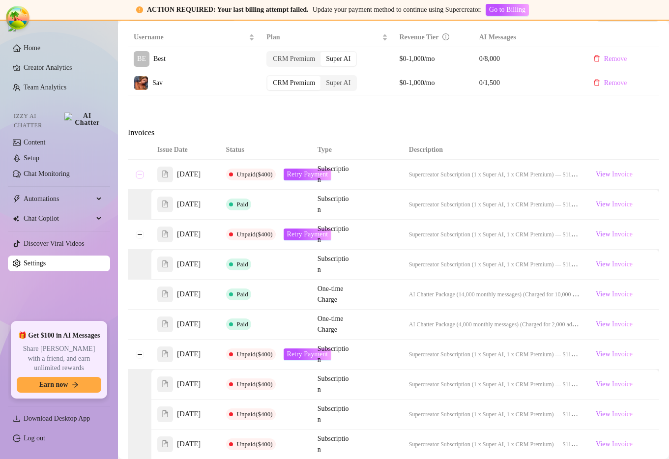  I want to click on span: Sav, so click(157, 83).